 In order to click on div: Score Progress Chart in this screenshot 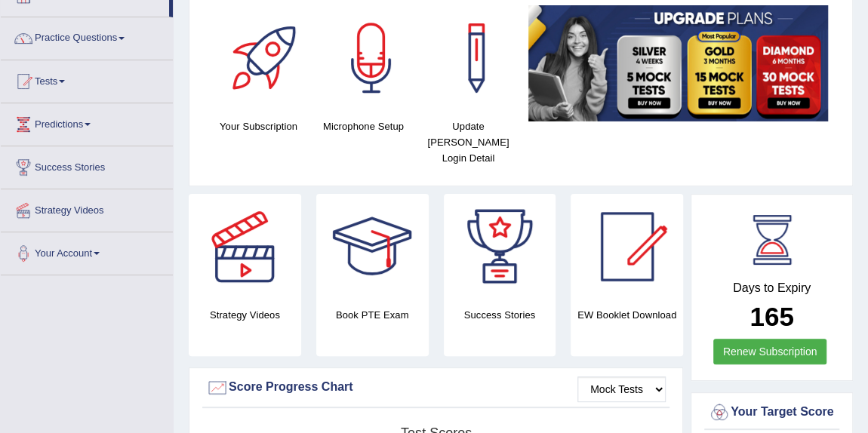, I will do `click(436, 388)`.